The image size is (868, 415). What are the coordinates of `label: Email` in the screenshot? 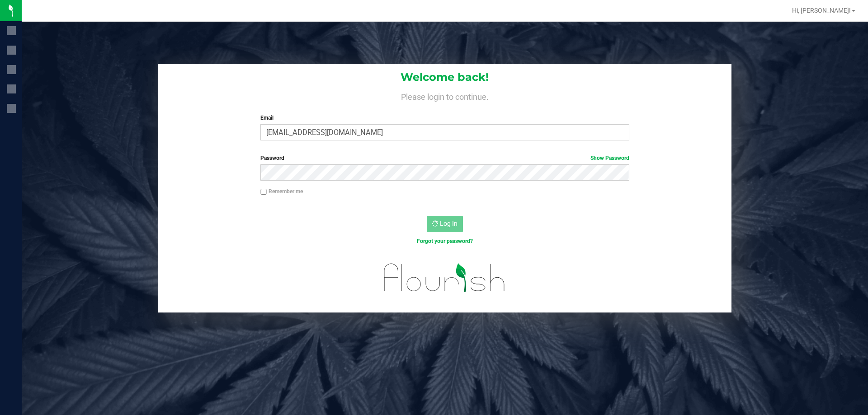 It's located at (444, 118).